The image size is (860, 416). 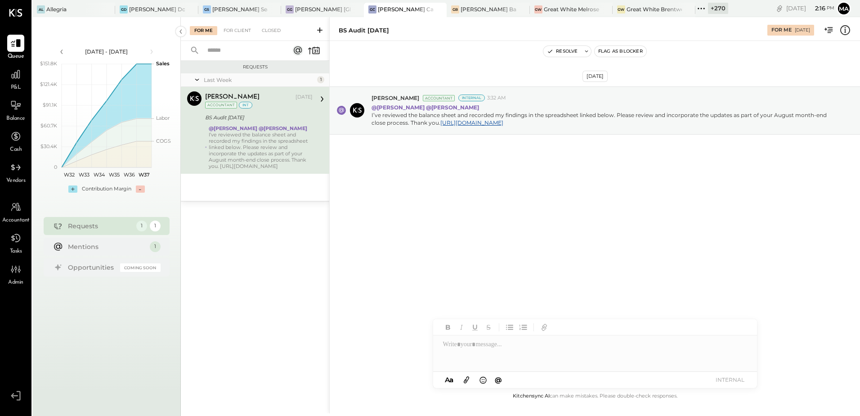 What do you see at coordinates (56, 9) in the screenshot?
I see `div: Allegria` at bounding box center [56, 9].